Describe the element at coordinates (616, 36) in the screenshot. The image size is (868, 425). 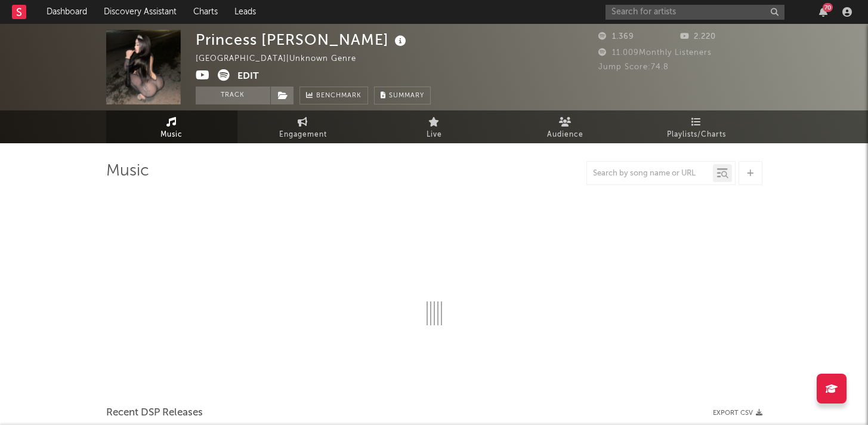
I see `span: 1.369` at that location.